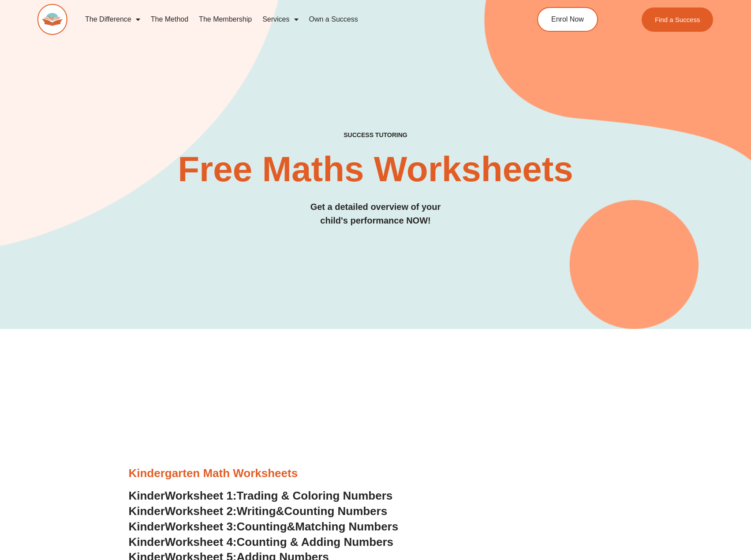  What do you see at coordinates (170, 19) in the screenshot?
I see `a: The Method` at bounding box center [170, 19].